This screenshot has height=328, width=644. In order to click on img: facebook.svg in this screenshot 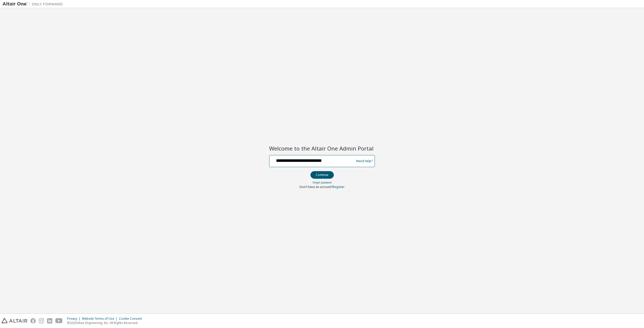, I will do `click(33, 321)`.